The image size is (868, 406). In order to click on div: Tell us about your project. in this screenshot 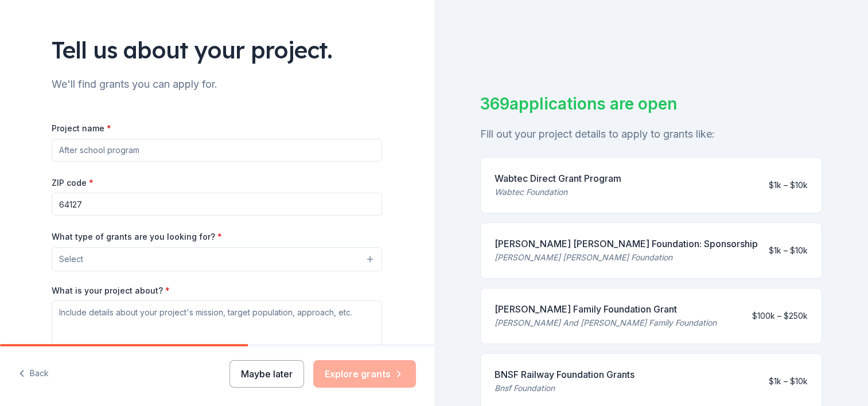, I will do `click(217, 50)`.